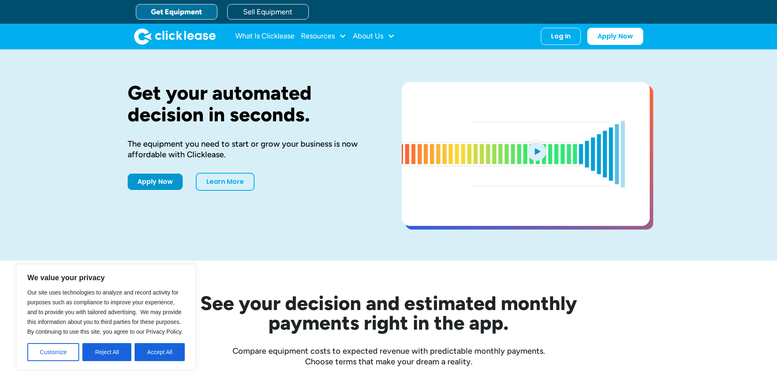 Image resolution: width=777 pixels, height=386 pixels. What do you see at coordinates (268, 12) in the screenshot?
I see `a: Sell Equipment` at bounding box center [268, 12].